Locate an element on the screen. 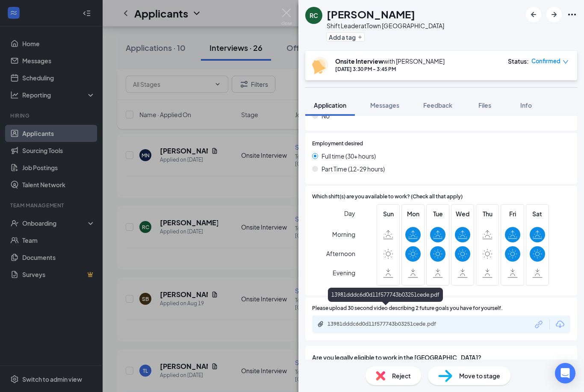 The width and height of the screenshot is (584, 392). svg: Ellipses is located at coordinates (572, 14).